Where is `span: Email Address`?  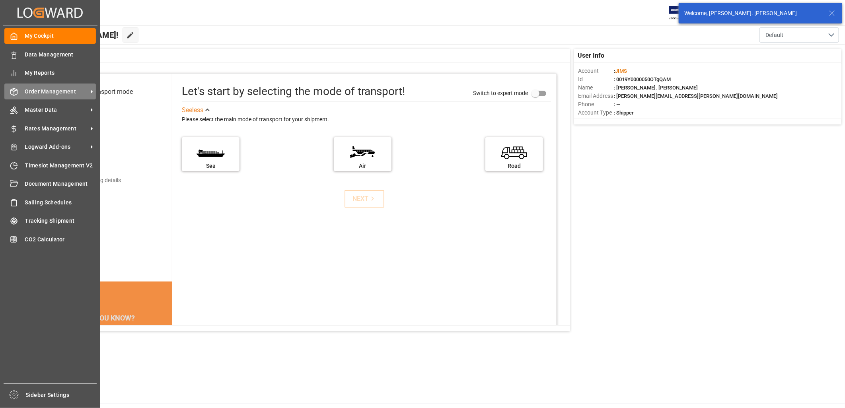
span: Email Address is located at coordinates (596, 96).